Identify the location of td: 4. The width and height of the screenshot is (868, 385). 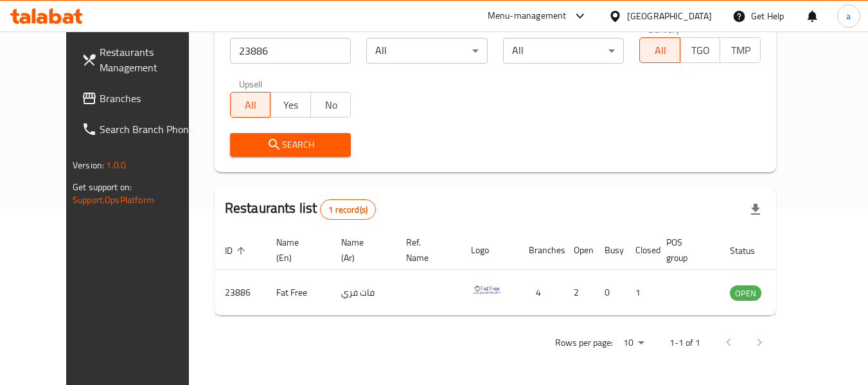
(541, 293).